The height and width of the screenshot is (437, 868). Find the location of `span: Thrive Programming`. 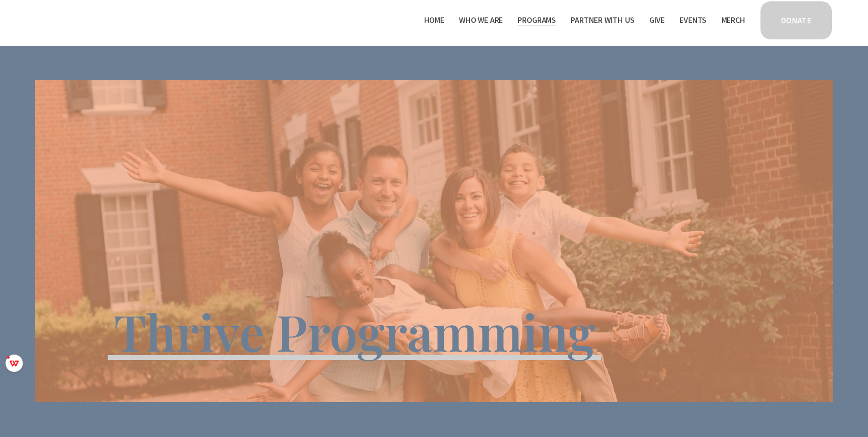

span: Thrive Programming is located at coordinates (354, 331).